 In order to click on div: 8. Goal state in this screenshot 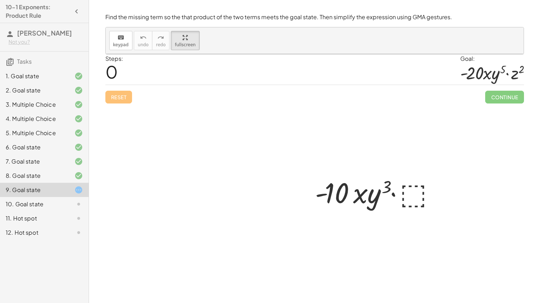, I will do `click(34, 176)`.